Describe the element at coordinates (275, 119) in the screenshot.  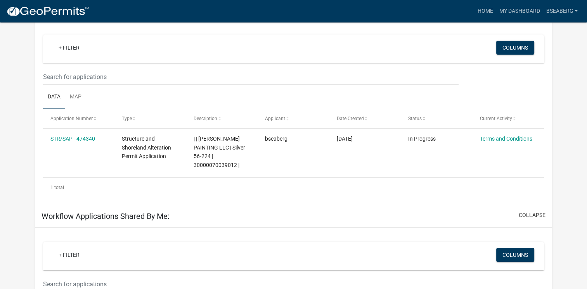
I see `span: Applicant` at that location.